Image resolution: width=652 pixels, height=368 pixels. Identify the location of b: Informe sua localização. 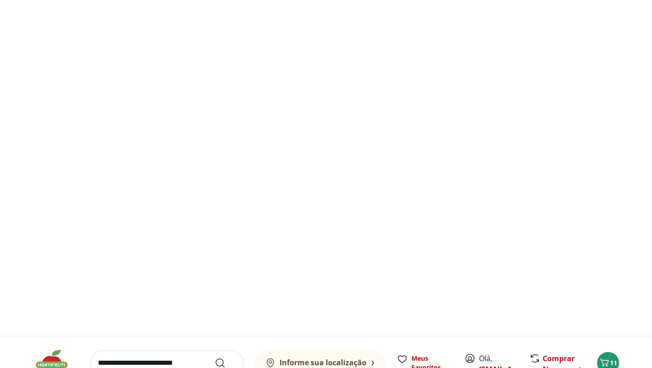
(323, 363).